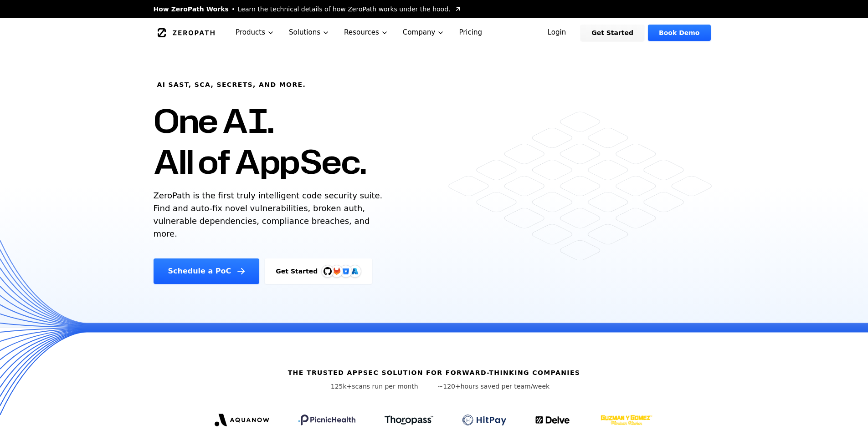  Describe the element at coordinates (344, 9) in the screenshot. I see `span: Learn the technical details of how ZeroPath works under the hood.` at that location.